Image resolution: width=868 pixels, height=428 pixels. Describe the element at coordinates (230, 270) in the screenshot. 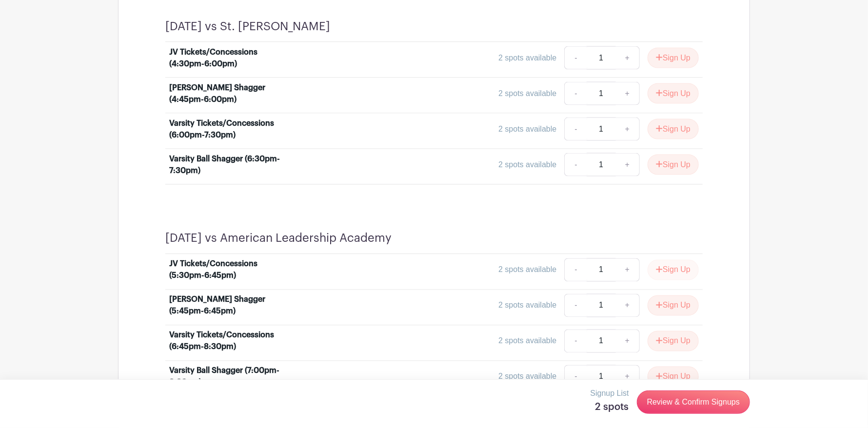

I see `div: JV Tickets/Concessions (5:30pm-6:45pm)` at that location.